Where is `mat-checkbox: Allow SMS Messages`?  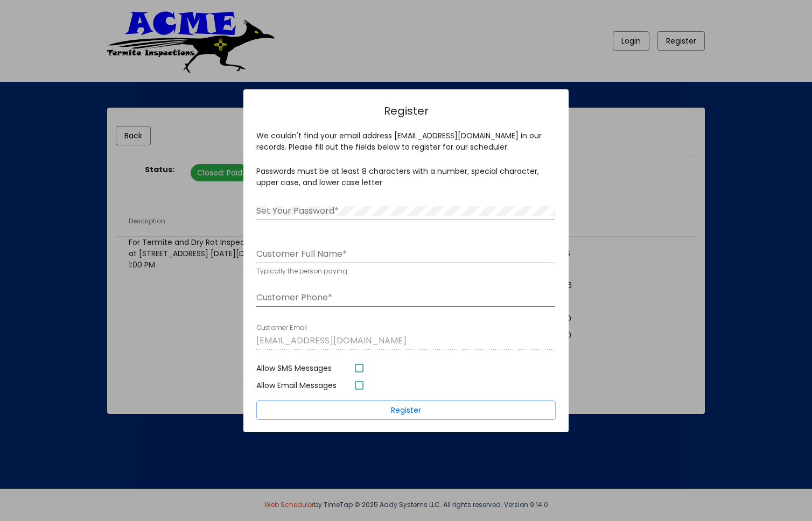 mat-checkbox: Allow SMS Messages is located at coordinates (310, 369).